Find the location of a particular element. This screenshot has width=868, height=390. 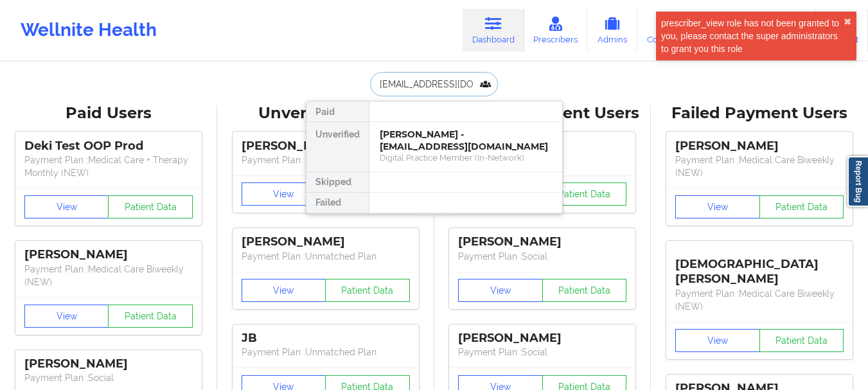

button: close is located at coordinates (848, 22).